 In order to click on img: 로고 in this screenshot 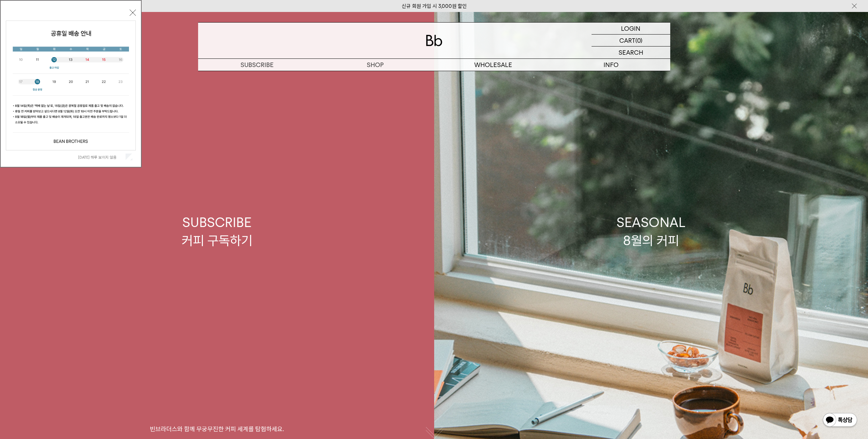, I will do `click(434, 40)`.